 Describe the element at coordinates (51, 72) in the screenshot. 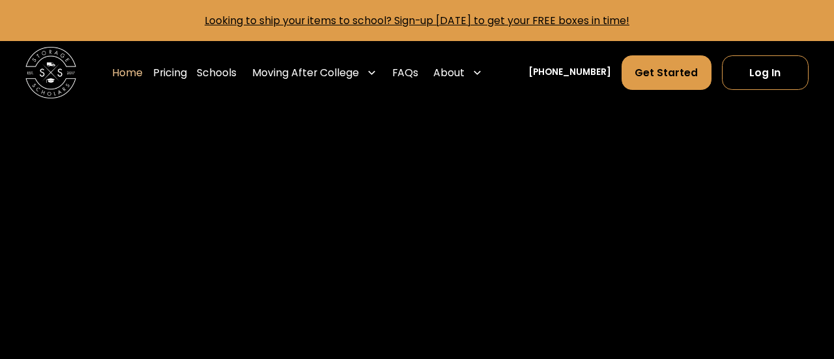

I see `img: Storage Scholars main logo` at that location.